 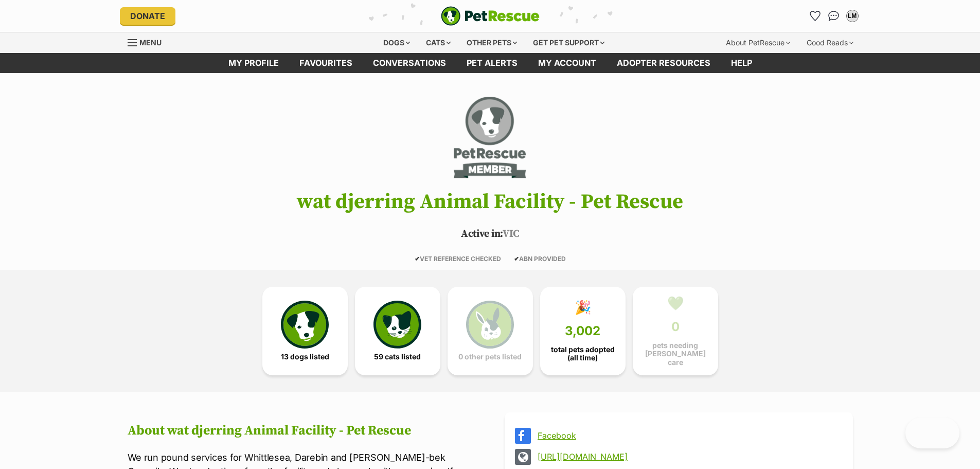 I want to click on a: My account, so click(x=567, y=63).